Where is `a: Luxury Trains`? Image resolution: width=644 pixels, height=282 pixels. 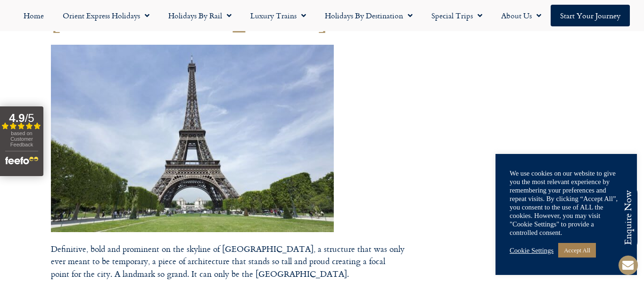
a: Luxury Trains is located at coordinates (278, 15).